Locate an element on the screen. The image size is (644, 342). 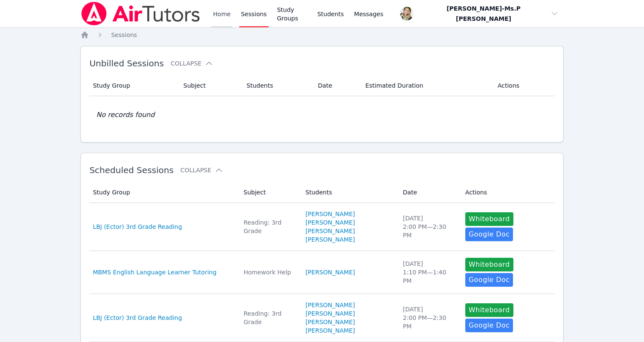
nav: Breadcrumb is located at coordinates (322, 35).